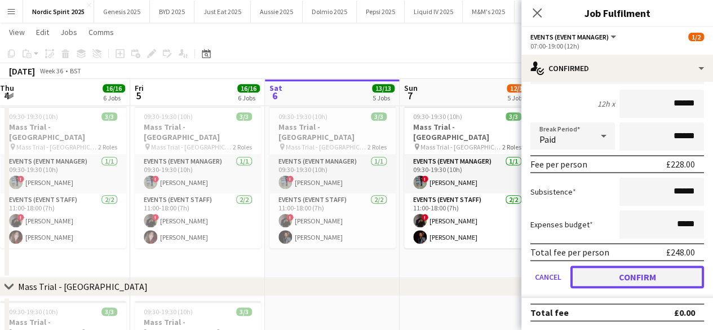  Describe the element at coordinates (42, 32) in the screenshot. I see `a: Edit` at that location.